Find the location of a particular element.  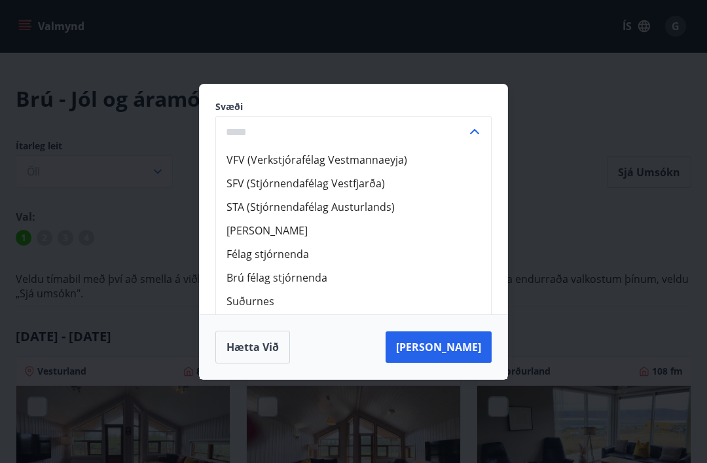

button: Hætta við is located at coordinates (253, 347).